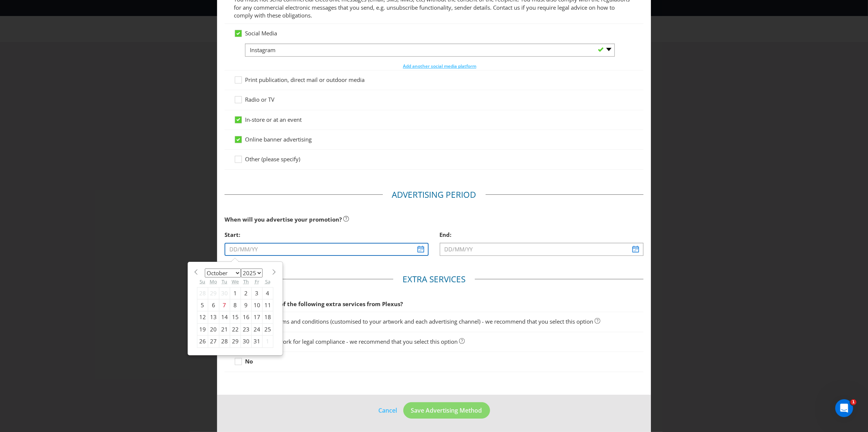  I want to click on div: 12, so click(202, 317).